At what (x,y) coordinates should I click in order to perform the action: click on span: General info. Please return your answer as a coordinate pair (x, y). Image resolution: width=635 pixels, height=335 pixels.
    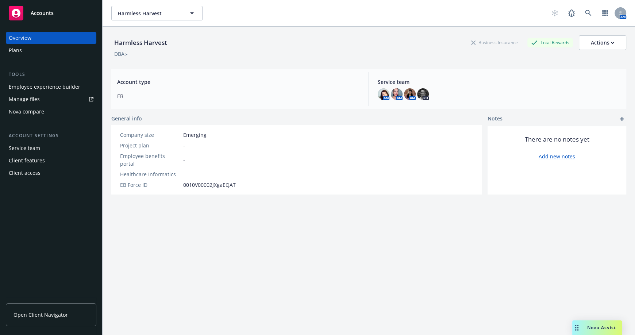
    Looking at the image, I should click on (127, 118).